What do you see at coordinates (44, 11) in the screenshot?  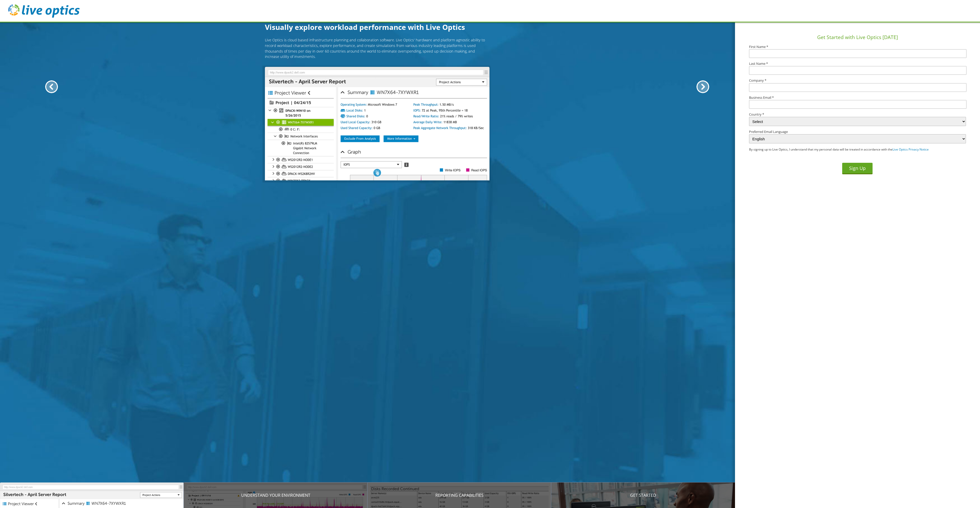 I see `img: live_optics_svg.svg` at bounding box center [44, 11].